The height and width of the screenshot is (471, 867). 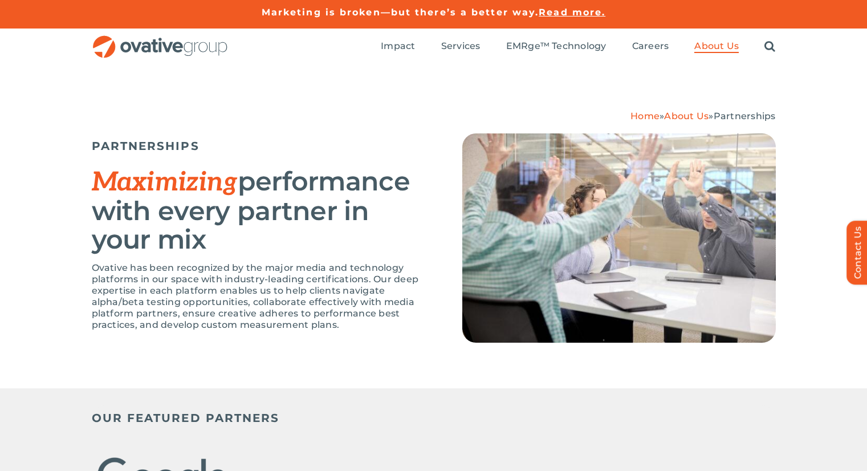 I want to click on h5: OUR FEATURED PARTNERS, so click(x=434, y=418).